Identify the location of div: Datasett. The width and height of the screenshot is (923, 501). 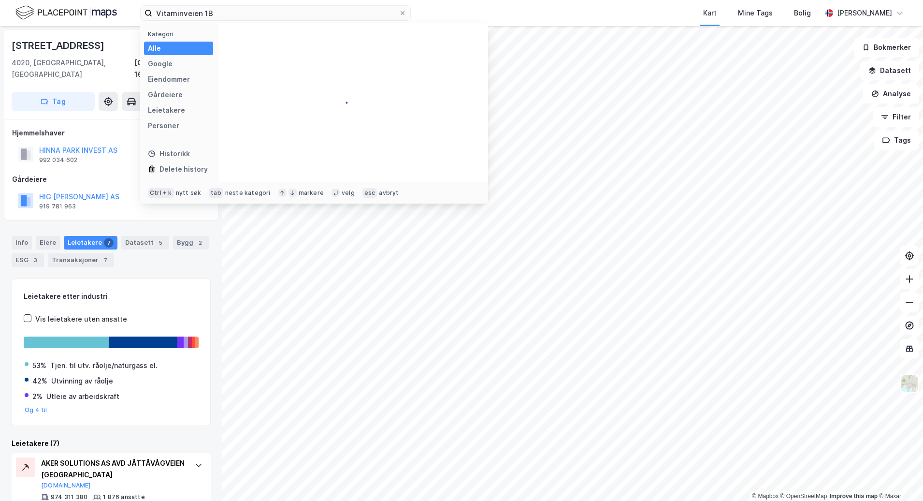
(145, 243).